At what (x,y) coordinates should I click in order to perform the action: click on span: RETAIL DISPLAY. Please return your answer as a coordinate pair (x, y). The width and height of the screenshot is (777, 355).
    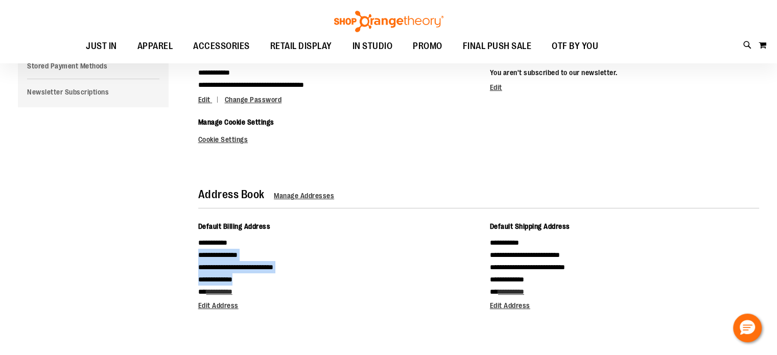
    Looking at the image, I should click on (301, 46).